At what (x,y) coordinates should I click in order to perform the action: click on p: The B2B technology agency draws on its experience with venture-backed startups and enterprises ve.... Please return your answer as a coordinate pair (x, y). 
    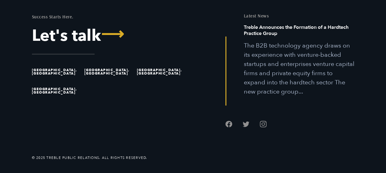
    Looking at the image, I should click on (299, 69).